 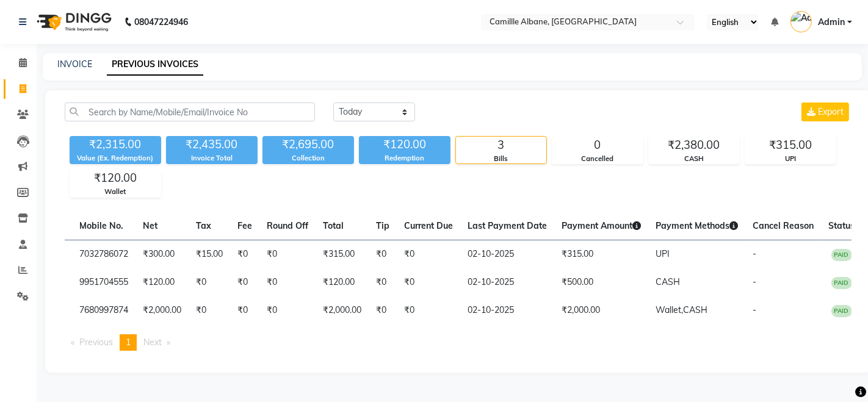 I want to click on div: ₹2,315.00, so click(x=115, y=145).